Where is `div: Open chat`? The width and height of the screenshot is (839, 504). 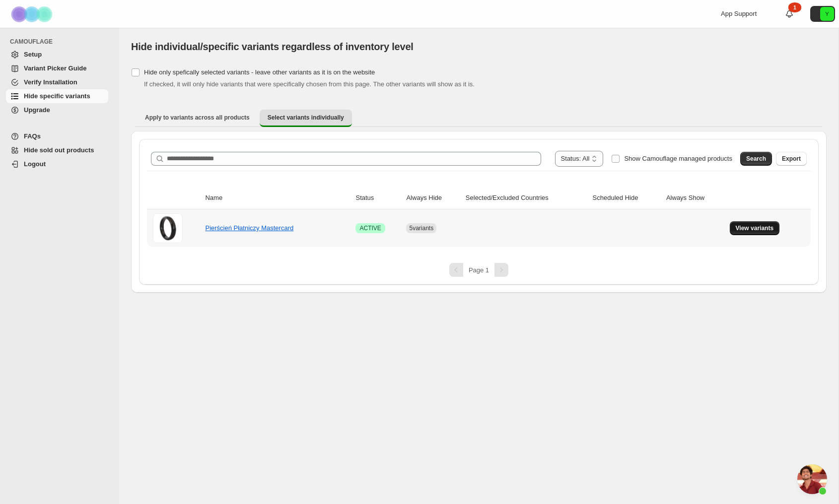 div: Open chat is located at coordinates (813, 479).